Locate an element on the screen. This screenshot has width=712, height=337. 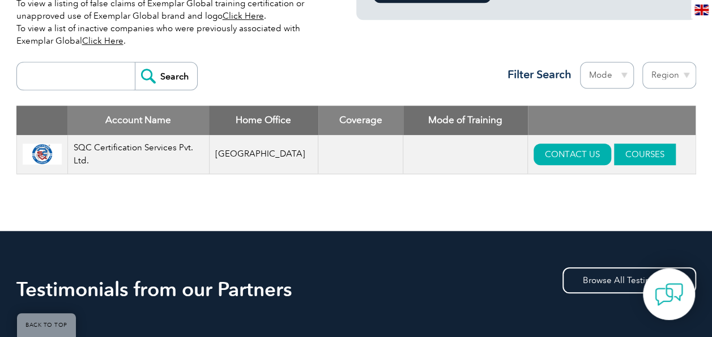
a: Browse All Testimonials is located at coordinates (630, 280).